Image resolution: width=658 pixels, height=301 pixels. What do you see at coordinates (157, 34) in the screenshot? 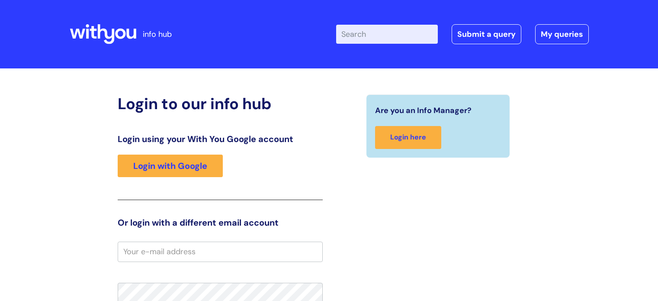
I see `p: info hub` at bounding box center [157, 34].